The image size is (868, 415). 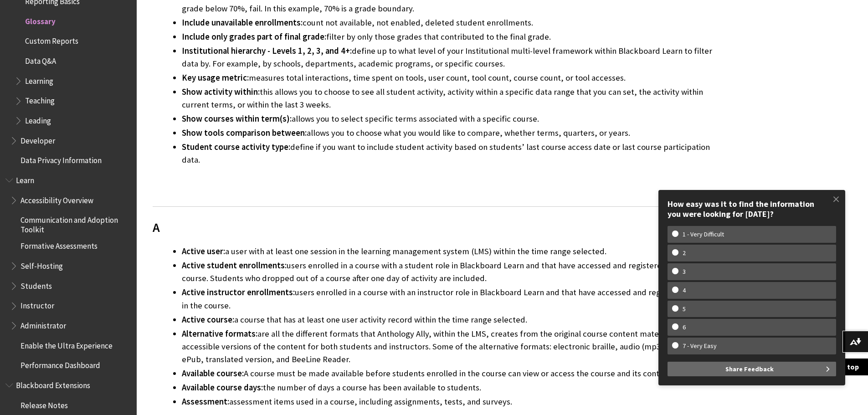 I want to click on span: Active instructor enrollments:, so click(x=238, y=292).